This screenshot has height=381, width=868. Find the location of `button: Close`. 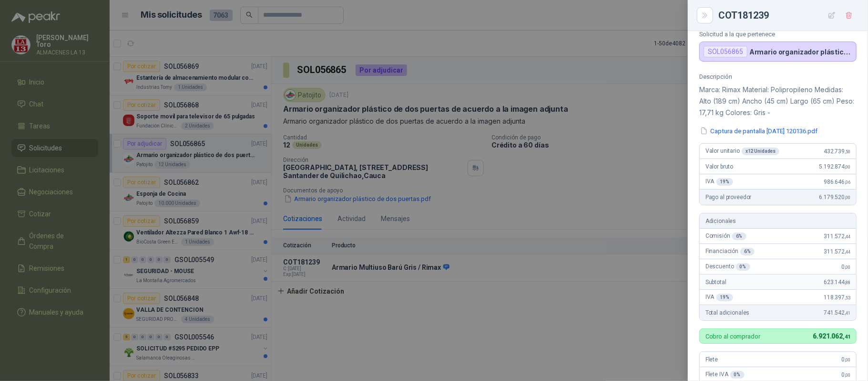

button: Close is located at coordinates (706, 16).